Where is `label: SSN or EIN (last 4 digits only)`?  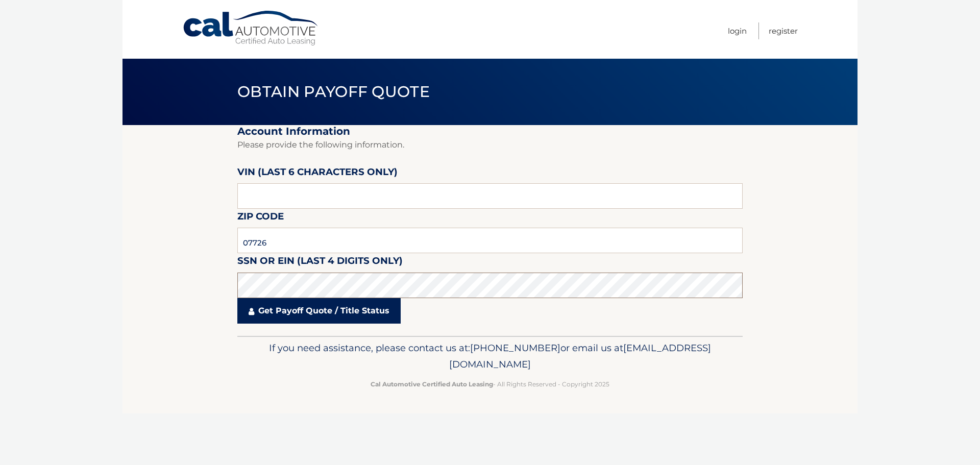
label: SSN or EIN (last 4 digits only) is located at coordinates (320, 262).